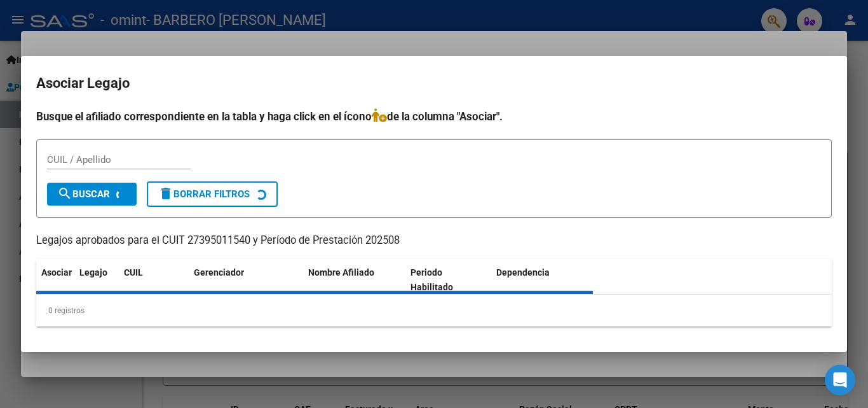  I want to click on span: Periodo Habilitado, so click(431, 279).